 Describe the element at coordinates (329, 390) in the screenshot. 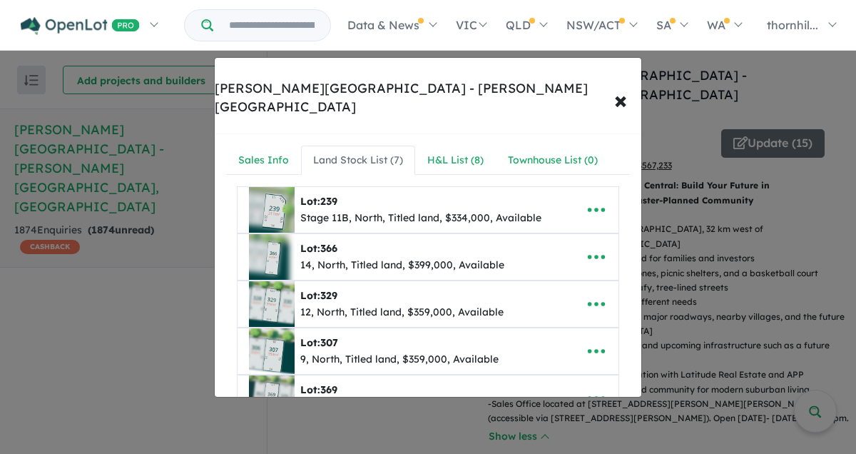

I see `span: 369` at that location.